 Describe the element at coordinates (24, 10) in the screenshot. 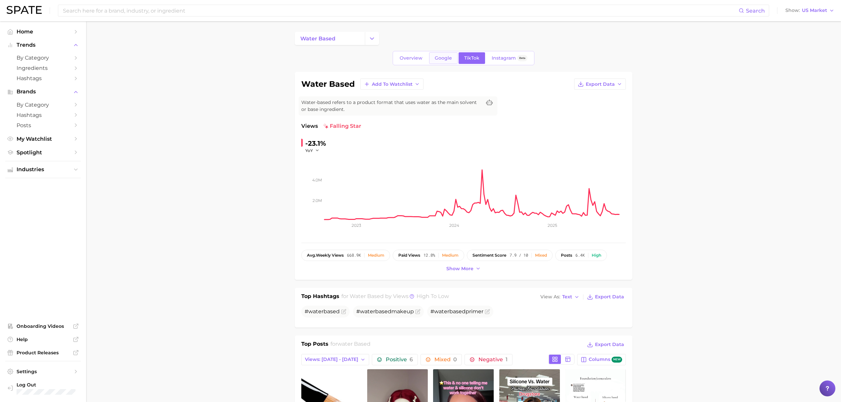

I see `img: SPATE` at that location.